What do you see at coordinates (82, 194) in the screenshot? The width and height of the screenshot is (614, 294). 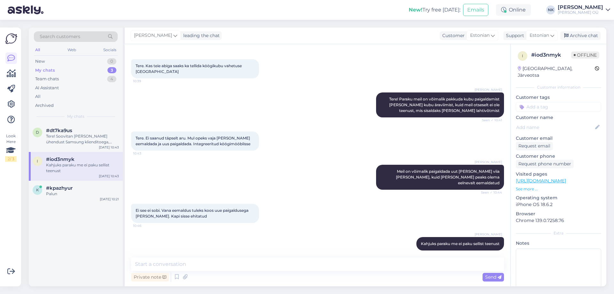 I see `div: Palun` at bounding box center [82, 194].